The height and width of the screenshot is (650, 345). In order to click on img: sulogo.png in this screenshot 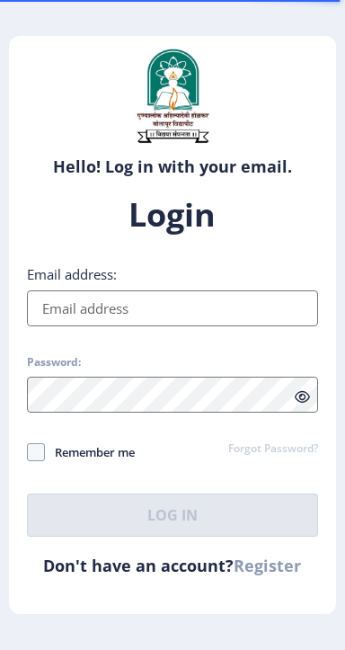, I will do `click(172, 95)`.